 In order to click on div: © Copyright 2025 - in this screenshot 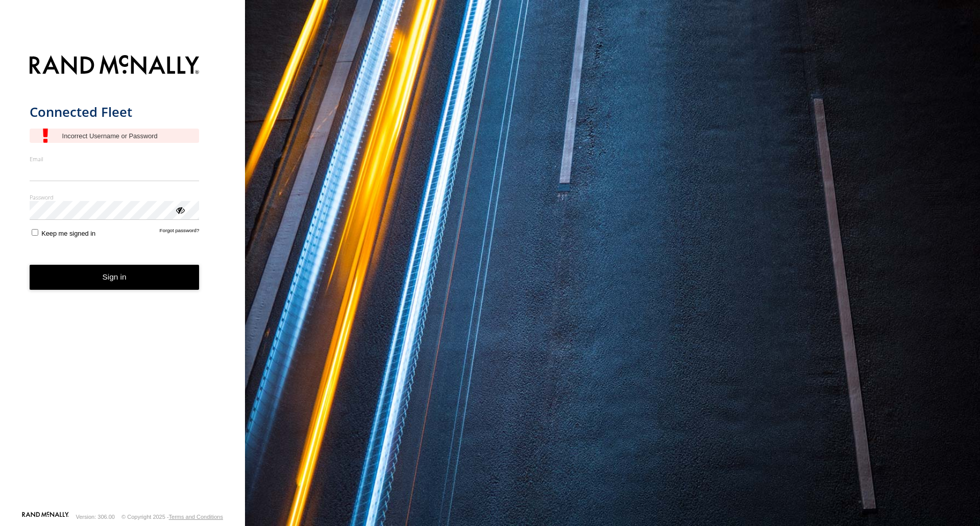, I will do `click(172, 517)`.